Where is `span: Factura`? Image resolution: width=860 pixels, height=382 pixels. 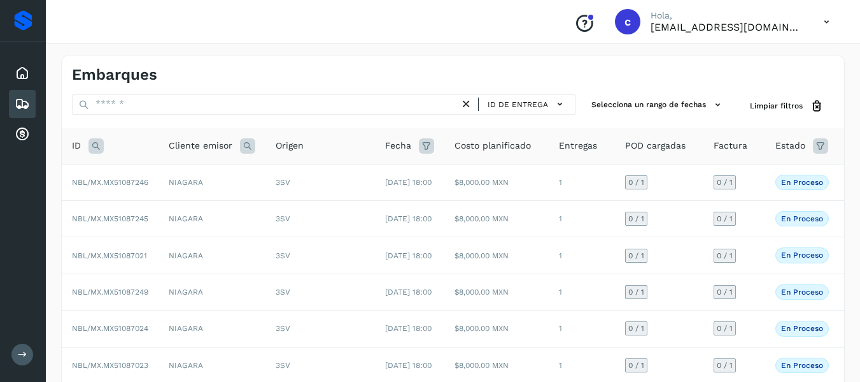
span: Factura is located at coordinates (731, 145).